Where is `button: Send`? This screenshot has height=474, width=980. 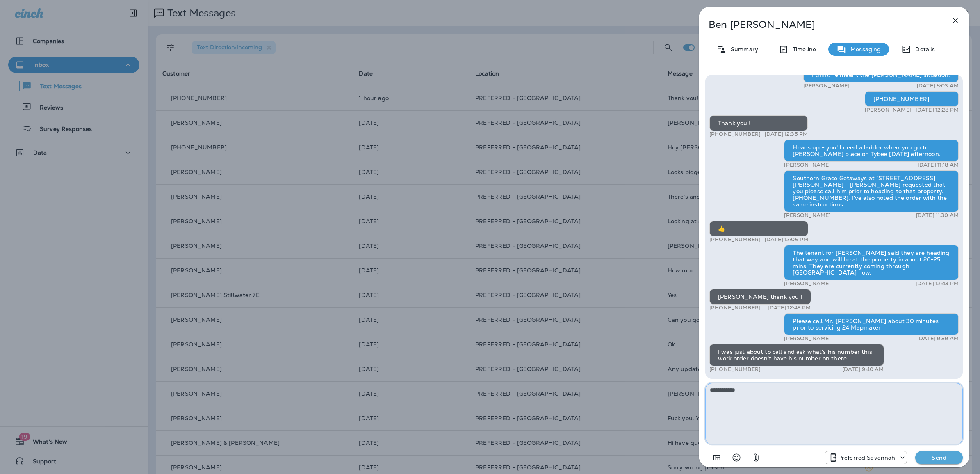 button: Send is located at coordinates (939, 457).